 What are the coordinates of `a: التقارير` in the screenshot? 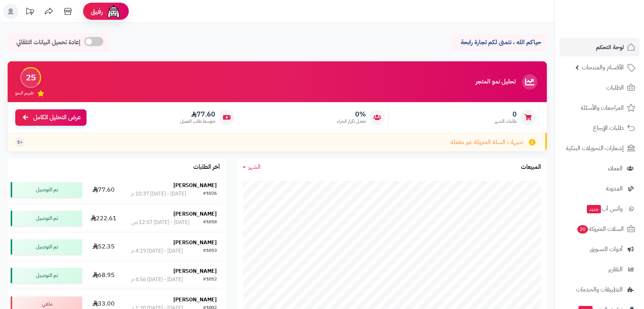 It's located at (600, 269).